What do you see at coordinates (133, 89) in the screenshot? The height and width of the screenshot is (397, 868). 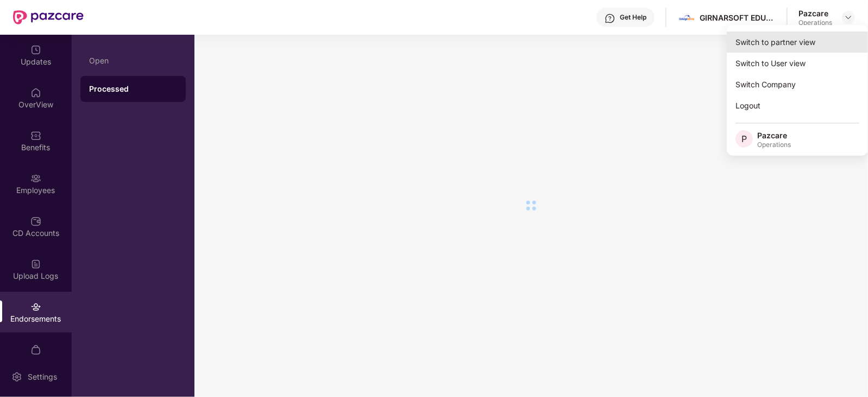 I see `div: Processed` at bounding box center [133, 89].